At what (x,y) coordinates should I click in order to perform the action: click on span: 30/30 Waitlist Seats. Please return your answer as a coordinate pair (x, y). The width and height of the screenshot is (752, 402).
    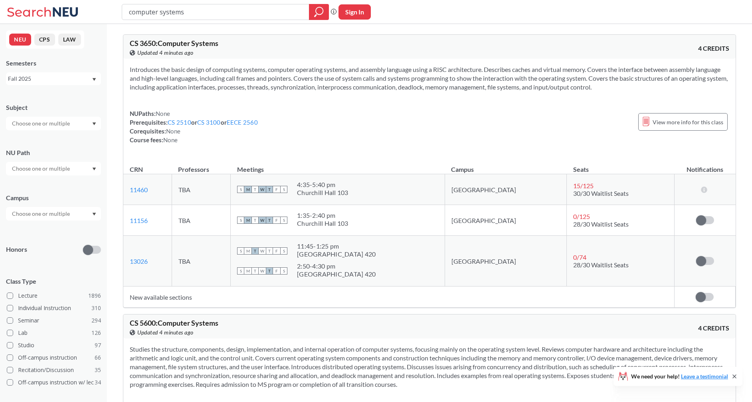
    Looking at the image, I should click on (601, 193).